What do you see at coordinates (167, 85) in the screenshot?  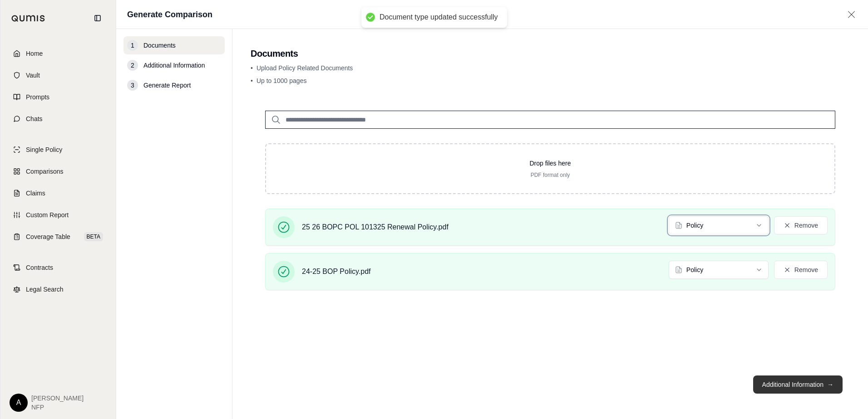 I see `span: Generate Report` at bounding box center [167, 85].